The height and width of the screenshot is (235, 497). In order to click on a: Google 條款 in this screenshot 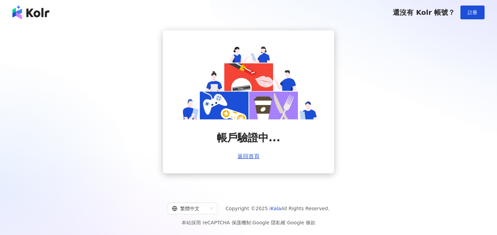, I will do `click(301, 223)`.